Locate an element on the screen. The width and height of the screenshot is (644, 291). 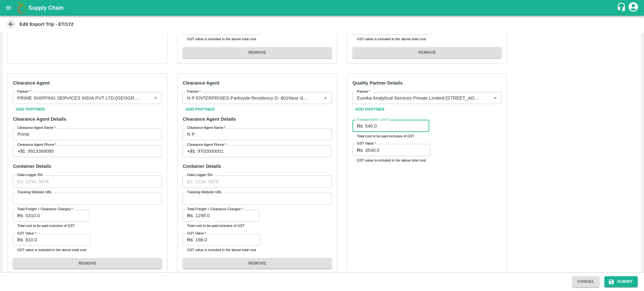
b: Edit Export Trip - ET/172 is located at coordinates (47, 24).